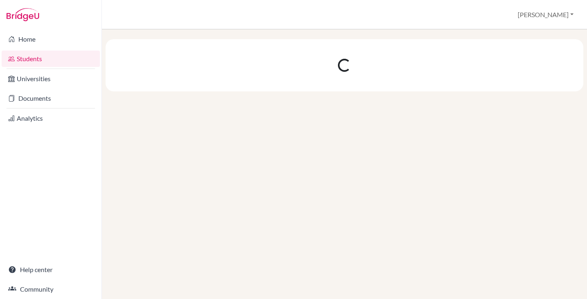  I want to click on a: Students, so click(51, 59).